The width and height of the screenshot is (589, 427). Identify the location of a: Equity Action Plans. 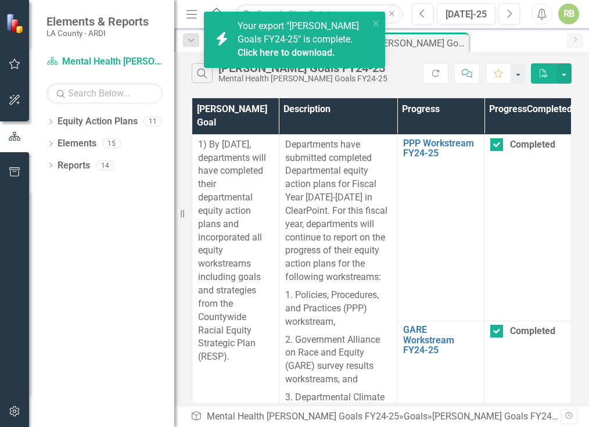
(98, 122).